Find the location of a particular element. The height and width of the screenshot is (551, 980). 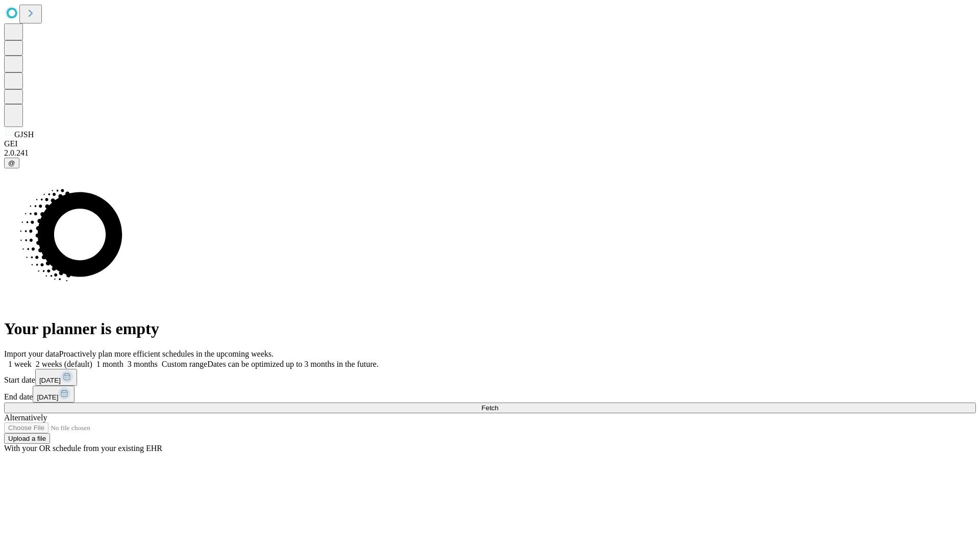

span: Proactively plan more efficient schedules in the upcoming weeks. is located at coordinates (166, 354).